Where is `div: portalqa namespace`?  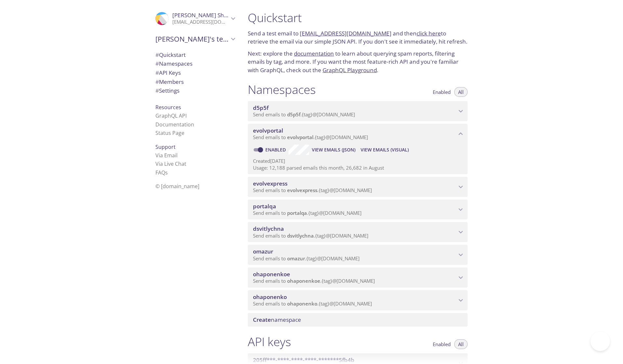 div: portalqa namespace is located at coordinates (358, 209).